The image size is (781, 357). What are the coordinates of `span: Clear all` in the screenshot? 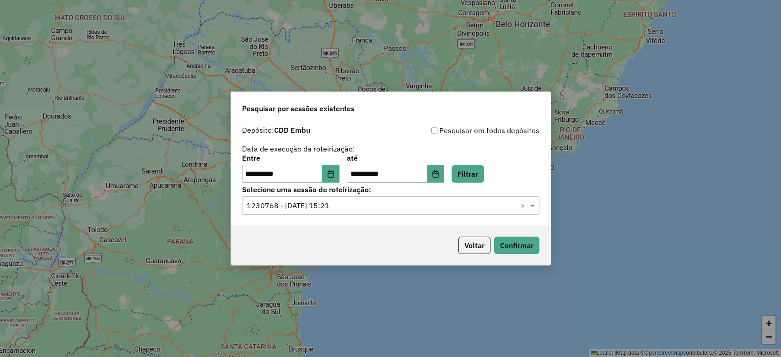 It's located at (524, 205).